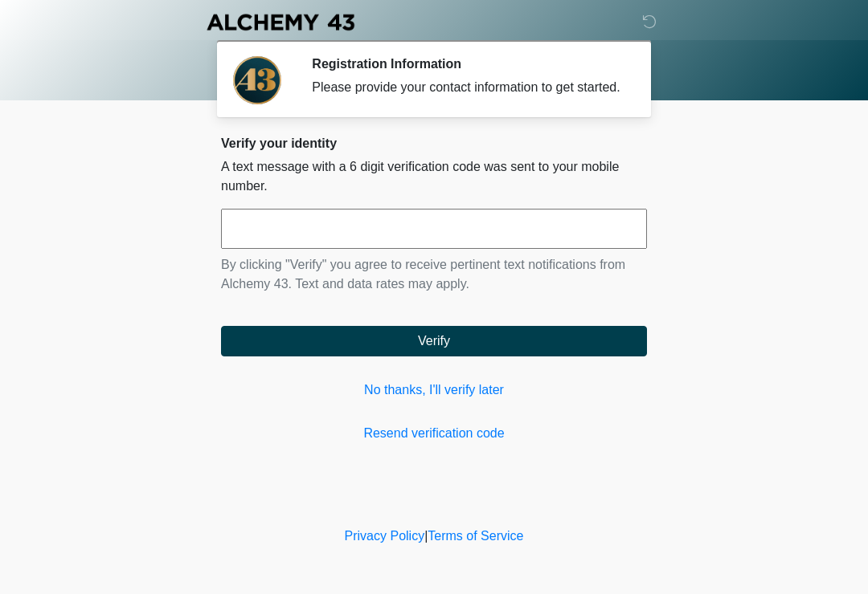 The width and height of the screenshot is (868, 594). Describe the element at coordinates (257, 81) in the screenshot. I see `img: Agent Avatar` at that location.